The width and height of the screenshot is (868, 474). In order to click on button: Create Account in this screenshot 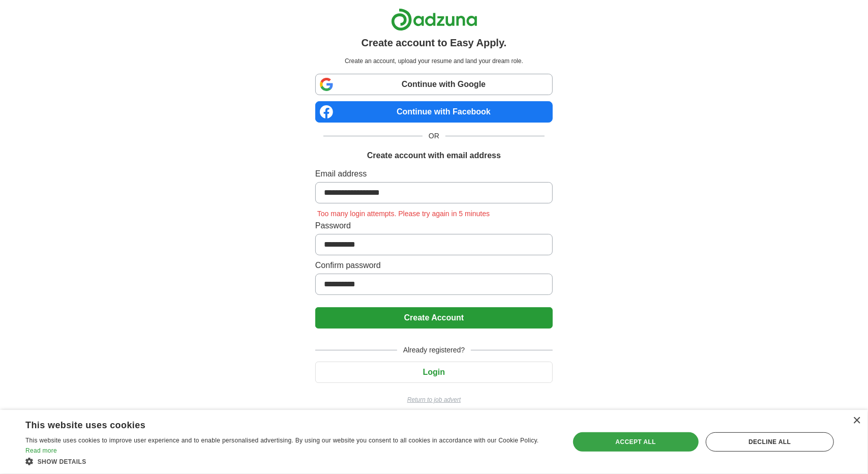, I will do `click(434, 318)`.